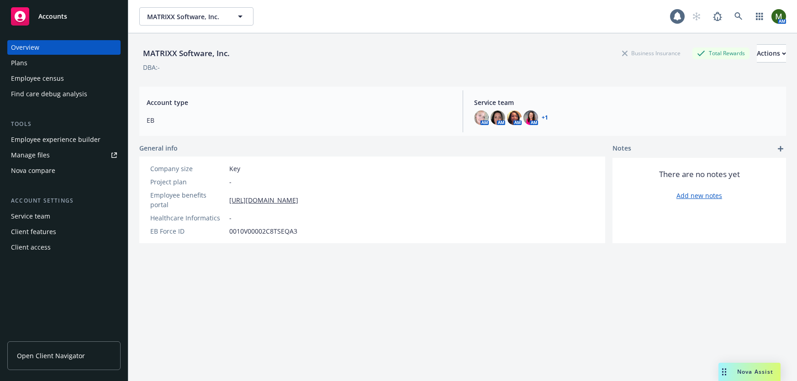  Describe the element at coordinates (699, 196) in the screenshot. I see `a: Add new notes` at that location.